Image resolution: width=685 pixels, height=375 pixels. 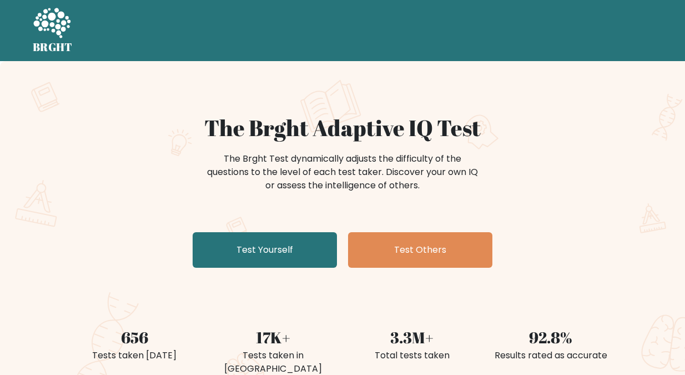 I want to click on div: Total tests taken, so click(x=412, y=355).